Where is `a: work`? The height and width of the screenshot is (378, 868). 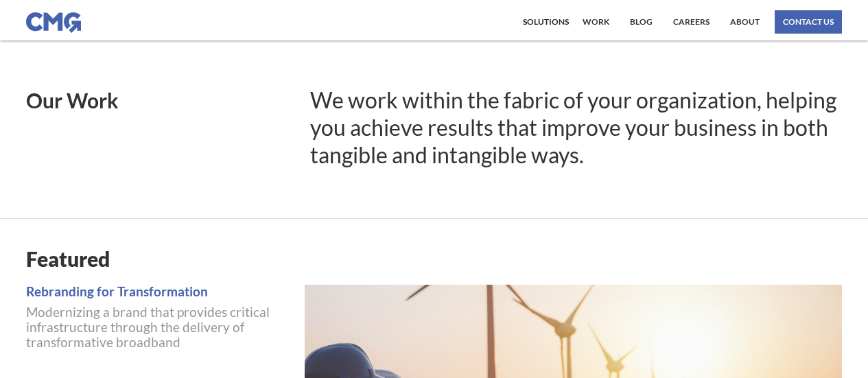
a: work is located at coordinates (596, 22).